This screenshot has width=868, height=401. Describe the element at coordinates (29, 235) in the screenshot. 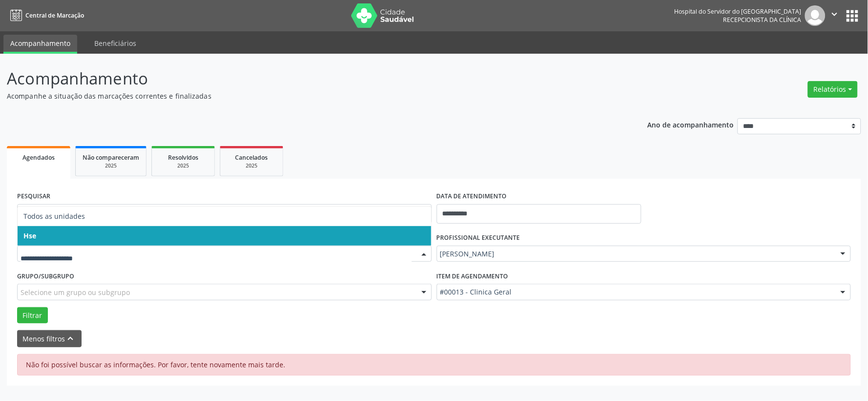

I see `span: Hse` at that location.